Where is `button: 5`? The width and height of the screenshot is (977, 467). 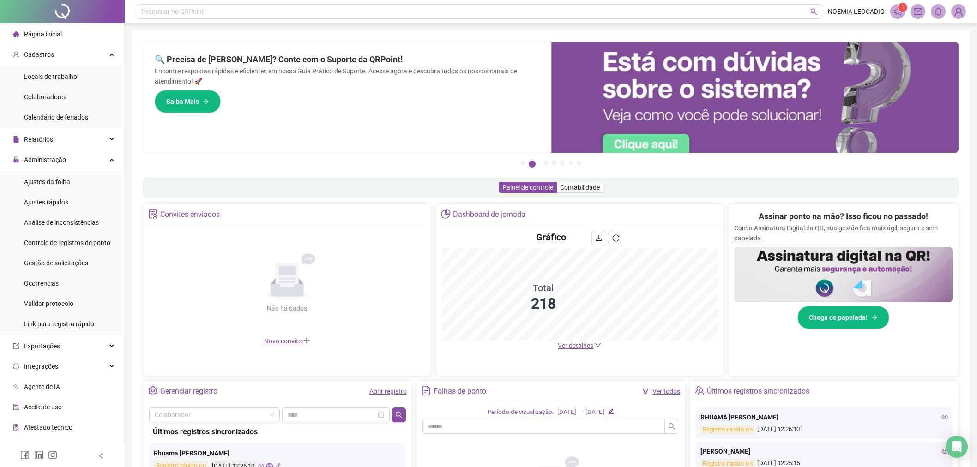 button: 5 is located at coordinates (562, 163).